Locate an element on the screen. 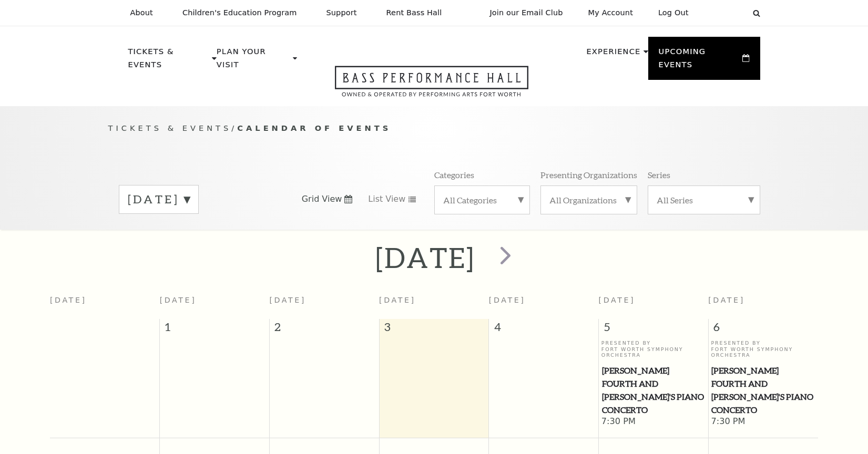  p: Rent Bass Hall is located at coordinates (414, 13).